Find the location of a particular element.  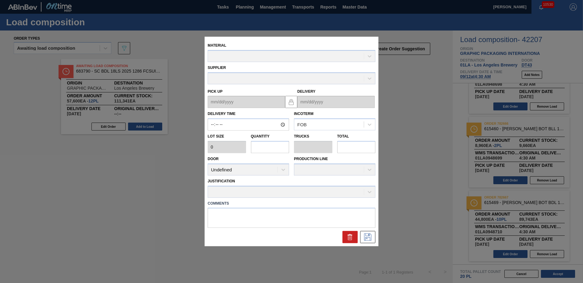

label: Lot size is located at coordinates (227, 137).